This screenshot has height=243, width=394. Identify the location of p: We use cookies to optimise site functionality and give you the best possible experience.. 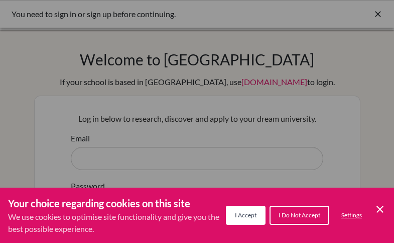
(117, 223).